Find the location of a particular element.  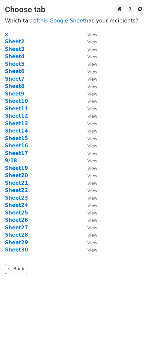

strong: Sheet10 is located at coordinates (17, 101).